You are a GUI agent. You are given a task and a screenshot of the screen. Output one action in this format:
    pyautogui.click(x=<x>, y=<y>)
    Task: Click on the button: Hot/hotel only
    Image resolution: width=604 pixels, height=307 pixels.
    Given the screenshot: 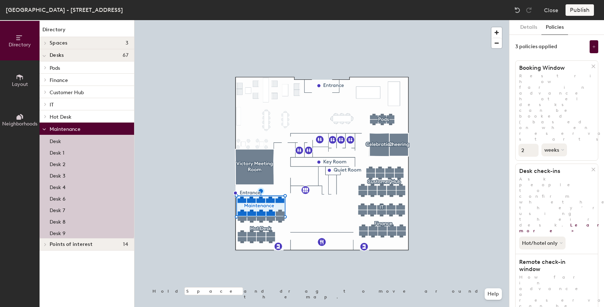 What is the action you would take?
    pyautogui.click(x=542, y=243)
    